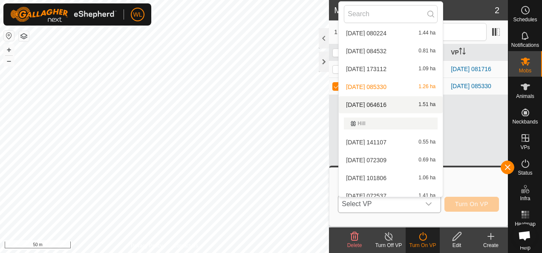  I want to click on span: 0.55 ha, so click(427, 142).